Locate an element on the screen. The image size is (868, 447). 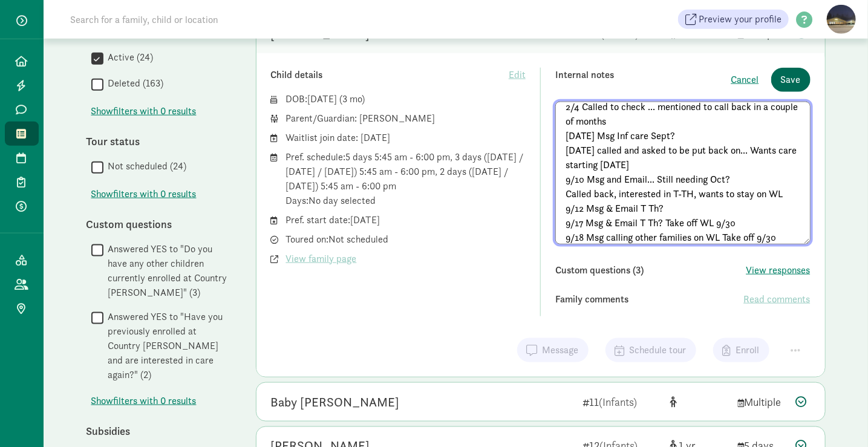
span: Message is located at coordinates (560, 350).